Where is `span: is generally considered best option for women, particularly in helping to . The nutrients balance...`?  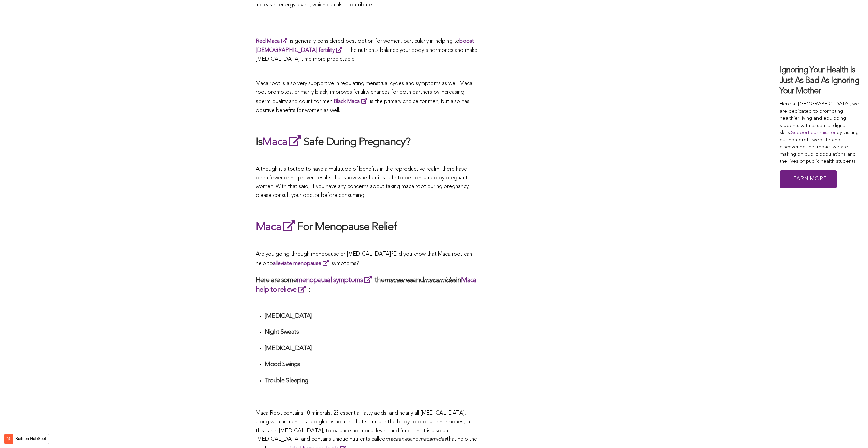
span: is generally considered best option for women, particularly in helping to . The nutrients balance... is located at coordinates (367, 50).